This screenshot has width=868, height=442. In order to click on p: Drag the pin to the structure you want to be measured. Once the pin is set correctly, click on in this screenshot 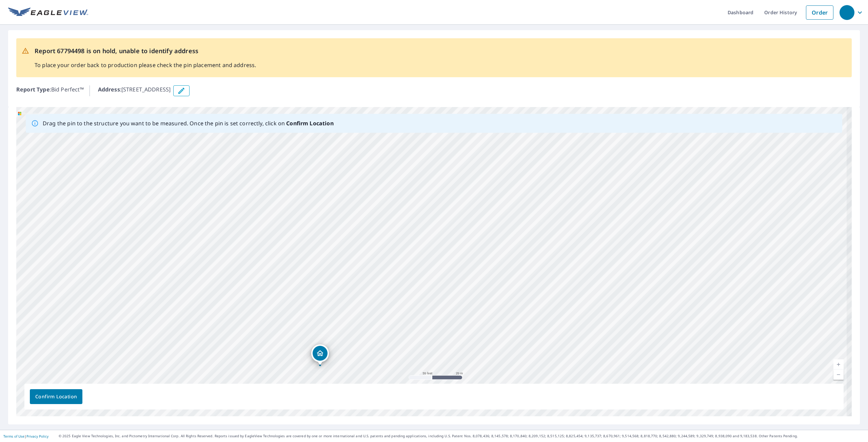, I will do `click(188, 124)`.